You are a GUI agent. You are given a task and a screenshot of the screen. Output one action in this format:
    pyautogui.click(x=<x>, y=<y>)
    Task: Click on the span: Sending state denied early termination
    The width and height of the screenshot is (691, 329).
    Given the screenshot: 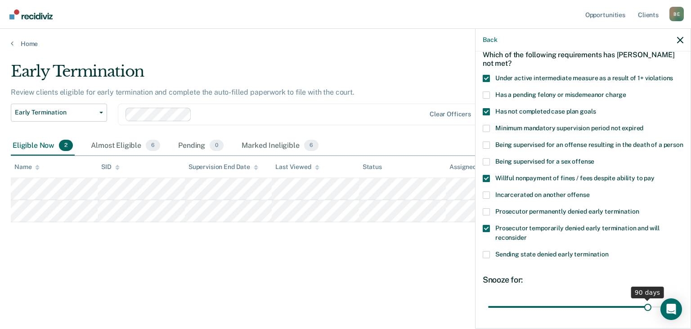 What is the action you would take?
    pyautogui.click(x=552, y=254)
    